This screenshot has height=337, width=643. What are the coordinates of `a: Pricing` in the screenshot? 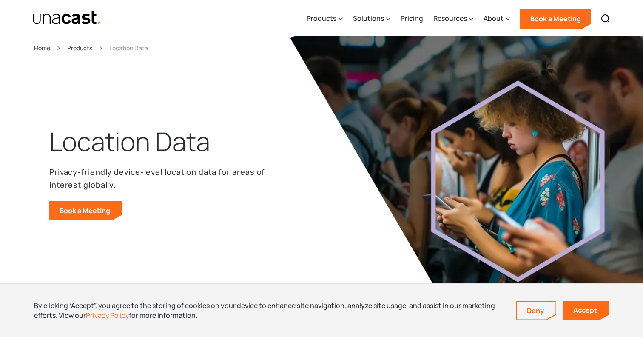 It's located at (412, 19).